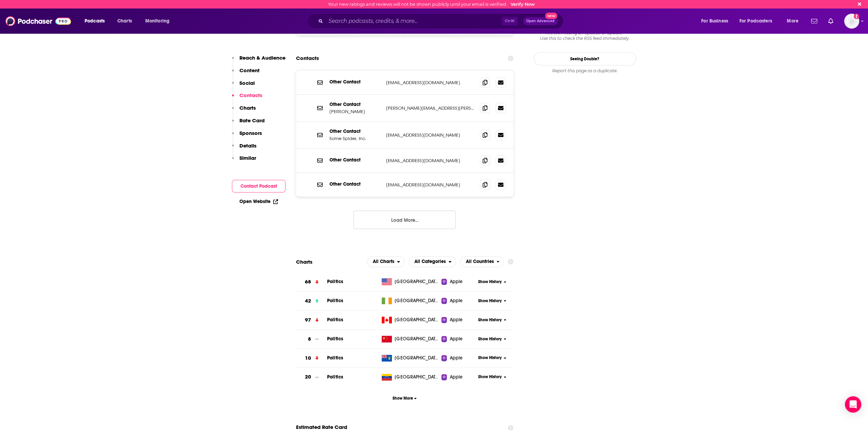 The width and height of the screenshot is (868, 433). Describe the element at coordinates (244, 161) in the screenshot. I see `button: Similar` at that location.